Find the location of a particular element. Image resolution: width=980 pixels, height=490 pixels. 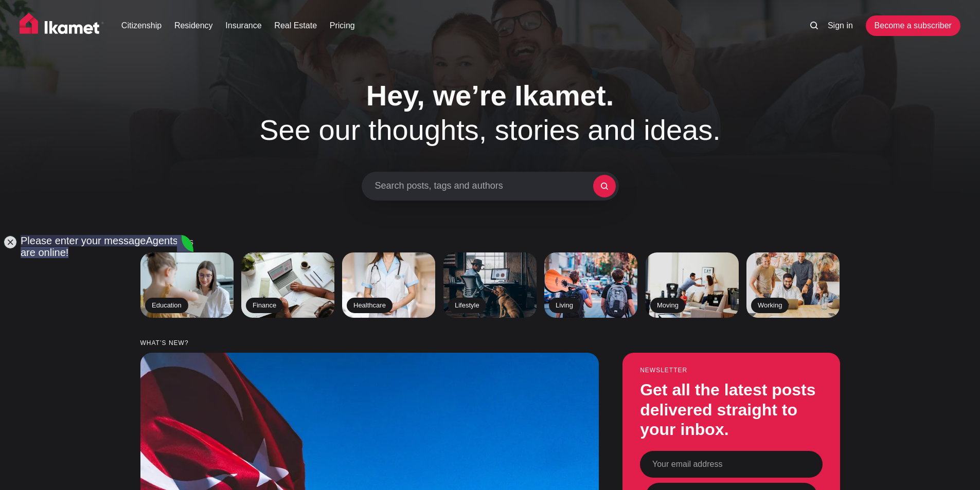

h2: Moving is located at coordinates (668, 306).